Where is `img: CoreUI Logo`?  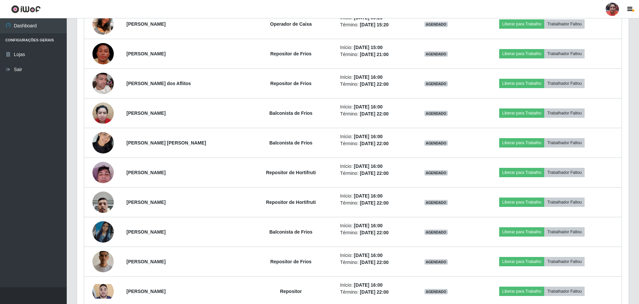 img: CoreUI Logo is located at coordinates (26, 9).